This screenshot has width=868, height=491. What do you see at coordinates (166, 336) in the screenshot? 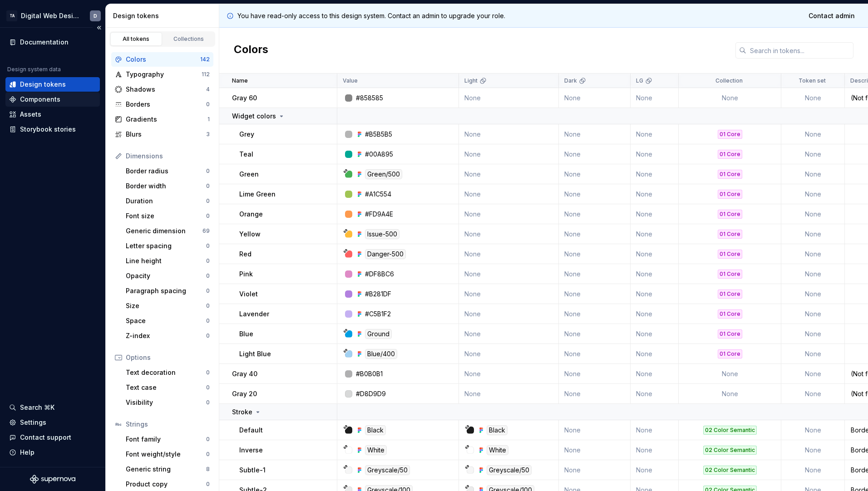
I see `div: Z-index` at bounding box center [166, 336].